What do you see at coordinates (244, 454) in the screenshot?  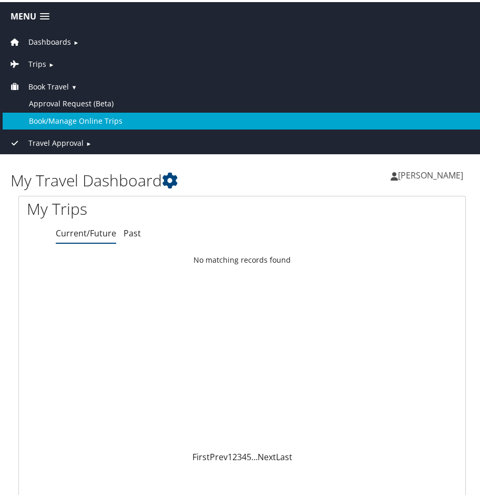 I see `a: 4` at bounding box center [244, 454].